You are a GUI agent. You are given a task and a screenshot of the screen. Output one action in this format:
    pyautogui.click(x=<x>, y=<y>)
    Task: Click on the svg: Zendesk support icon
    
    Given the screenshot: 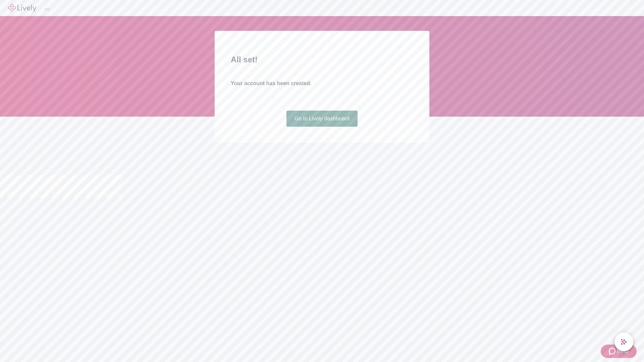 What is the action you would take?
    pyautogui.click(x=613, y=351)
    